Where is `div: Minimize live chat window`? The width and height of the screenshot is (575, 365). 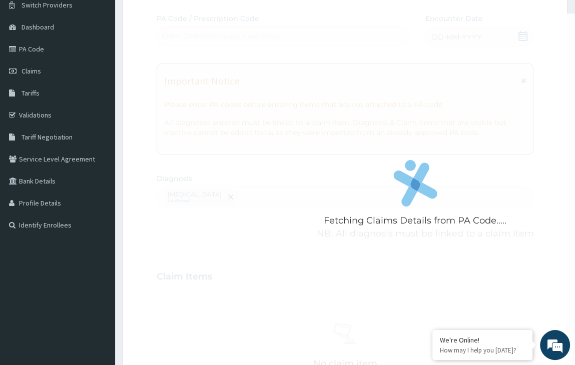 div: Minimize live chat window is located at coordinates (176, 17).